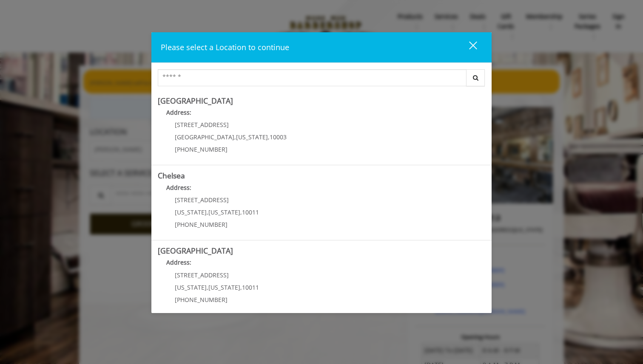  Describe the element at coordinates (225, 47) in the screenshot. I see `span: Please select a Location to continue` at that location.